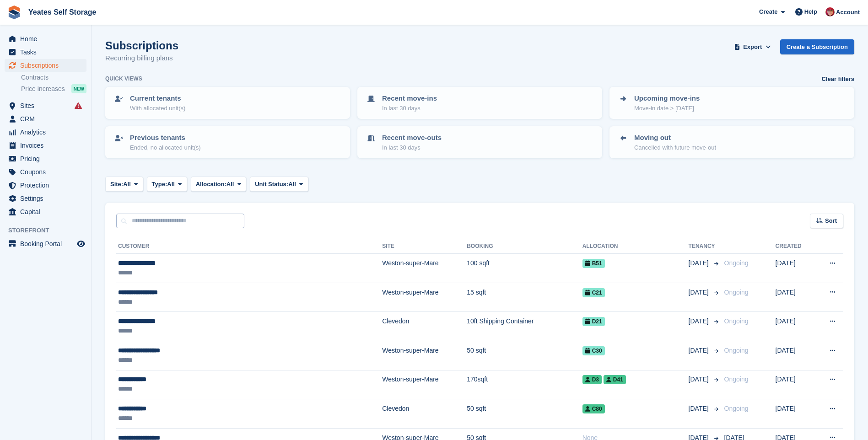 This screenshot has height=440, width=868. What do you see at coordinates (704, 246) in the screenshot?
I see `th: Tenancy` at bounding box center [704, 246].